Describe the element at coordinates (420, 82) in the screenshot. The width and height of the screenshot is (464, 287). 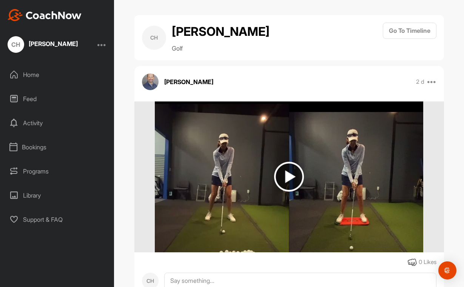
I see `p: 2 d` at that location.